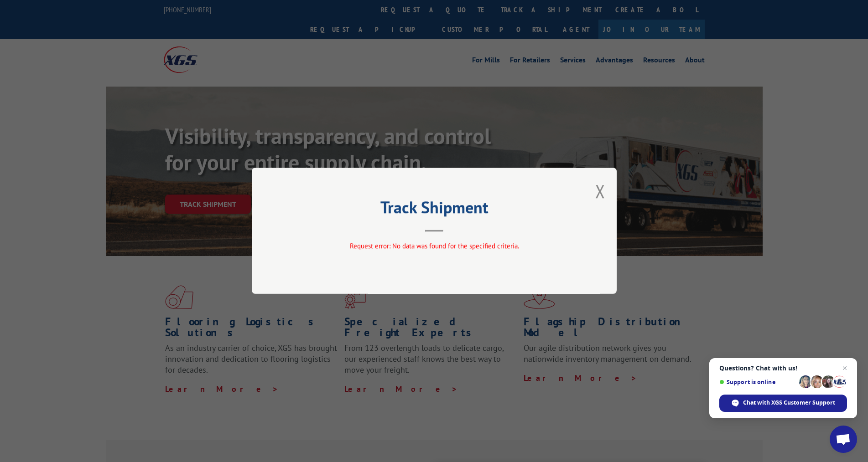 The image size is (868, 462). I want to click on span: Support is online, so click(758, 382).